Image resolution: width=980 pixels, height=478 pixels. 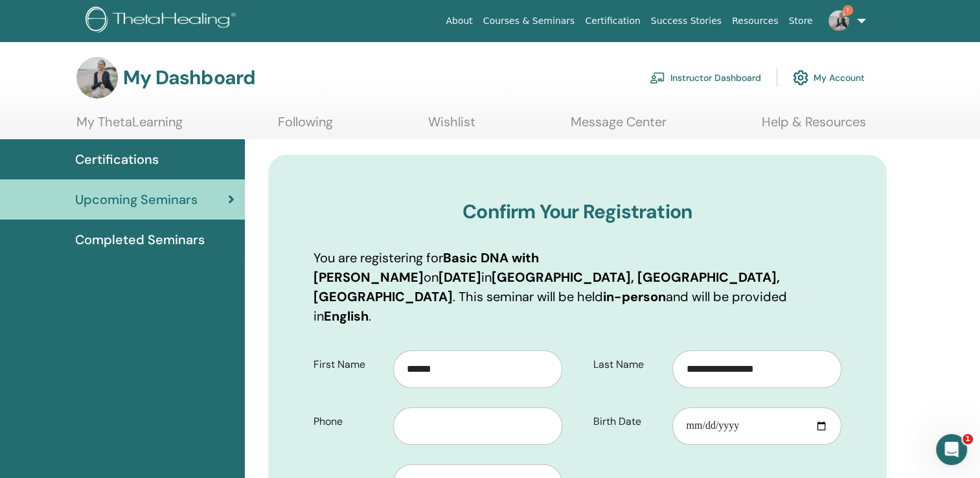 I want to click on a: Wishlist, so click(x=451, y=126).